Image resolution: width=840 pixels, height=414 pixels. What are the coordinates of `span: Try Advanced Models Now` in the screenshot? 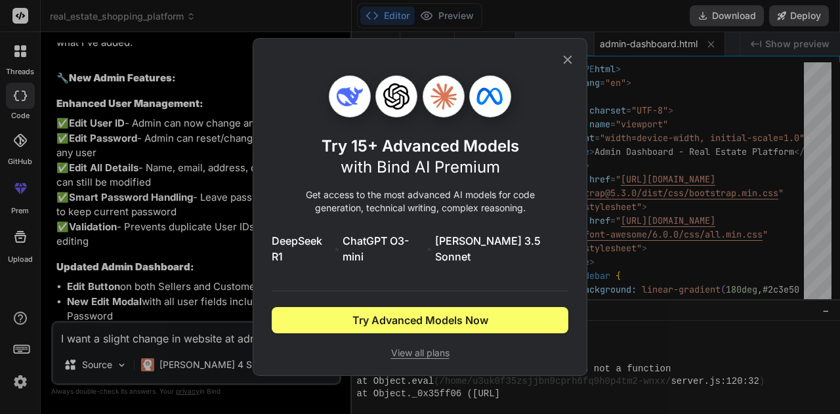 It's located at (420, 320).